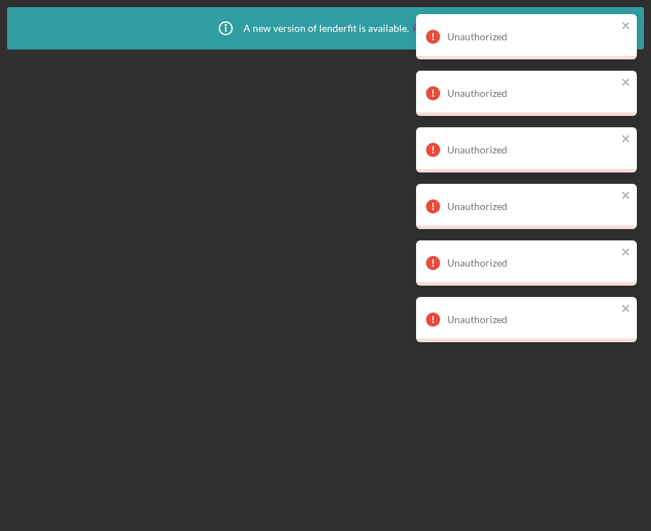  What do you see at coordinates (325, 28) in the screenshot?
I see `div: A new version of lenderfit is available.` at bounding box center [325, 28].